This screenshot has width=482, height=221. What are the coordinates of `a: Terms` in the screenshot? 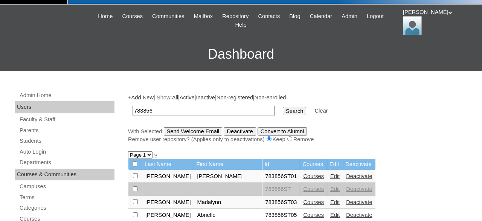 It's located at (67, 197).